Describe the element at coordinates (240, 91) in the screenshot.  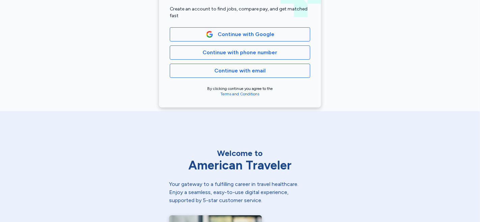
I see `div: By clicking continue you agree to the` at that location.